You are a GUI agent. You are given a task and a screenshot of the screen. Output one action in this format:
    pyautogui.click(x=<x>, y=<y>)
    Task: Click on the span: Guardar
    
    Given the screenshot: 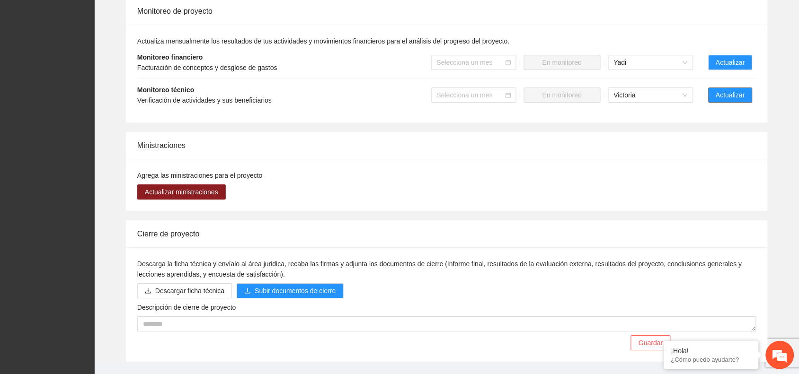 What is the action you would take?
    pyautogui.click(x=650, y=343)
    